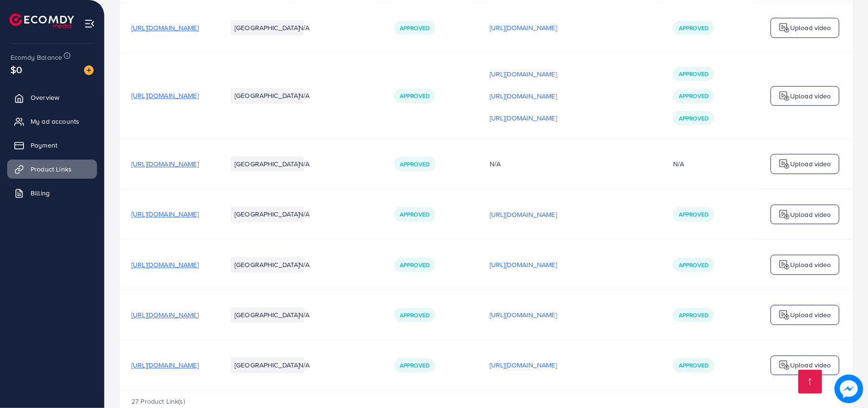 The height and width of the screenshot is (408, 868). I want to click on span: $0, so click(16, 69).